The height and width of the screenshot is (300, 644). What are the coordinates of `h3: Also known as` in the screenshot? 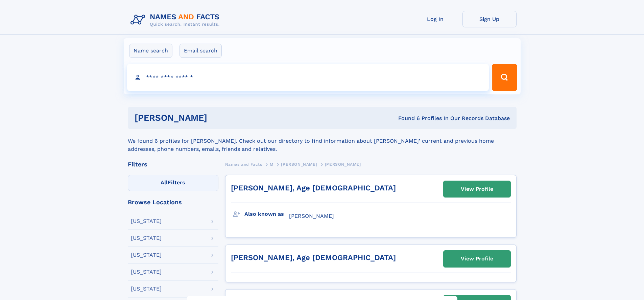 It's located at (267, 214).